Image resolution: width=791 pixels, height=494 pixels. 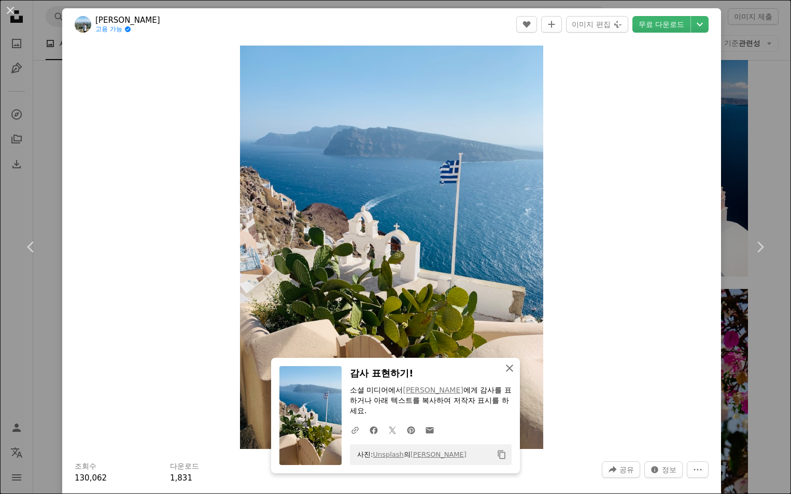 What do you see at coordinates (663, 470) in the screenshot?
I see `button: 이 이미지 관련 통계` at bounding box center [663, 470].